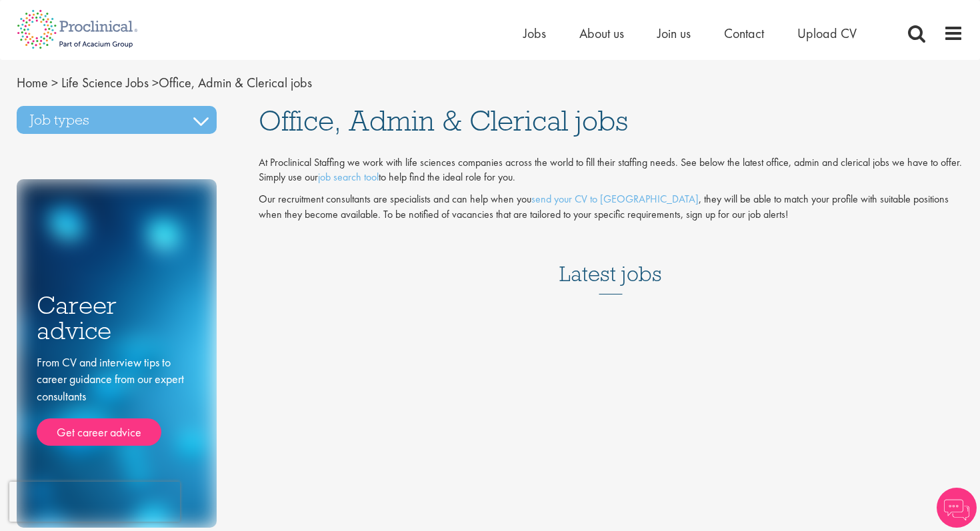 This screenshot has width=980, height=531. What do you see at coordinates (117, 120) in the screenshot?
I see `h3: Job types` at bounding box center [117, 120].